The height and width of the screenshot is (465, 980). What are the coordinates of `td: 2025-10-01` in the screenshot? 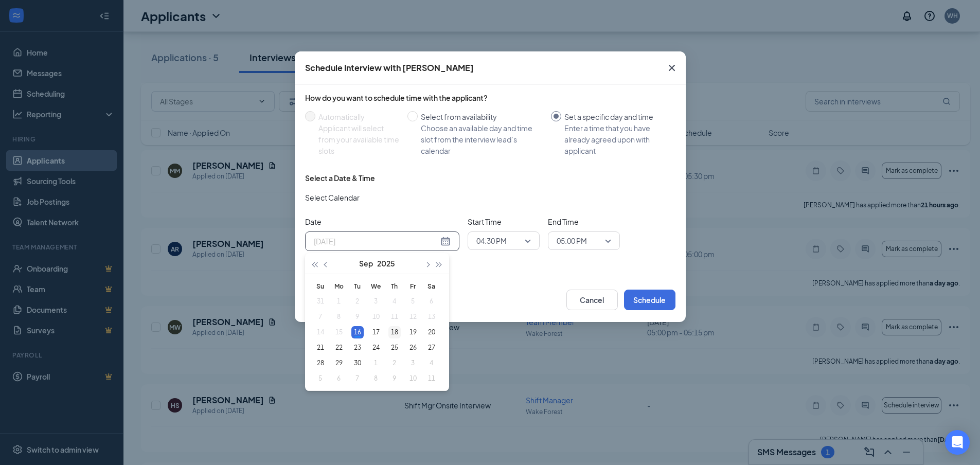 It's located at (376, 363).